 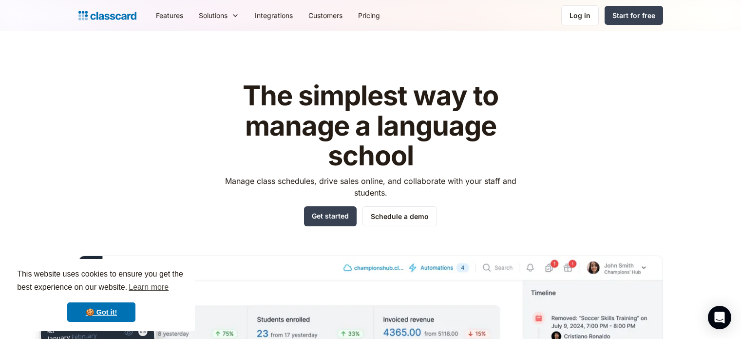 I want to click on a: Features, so click(x=170, y=15).